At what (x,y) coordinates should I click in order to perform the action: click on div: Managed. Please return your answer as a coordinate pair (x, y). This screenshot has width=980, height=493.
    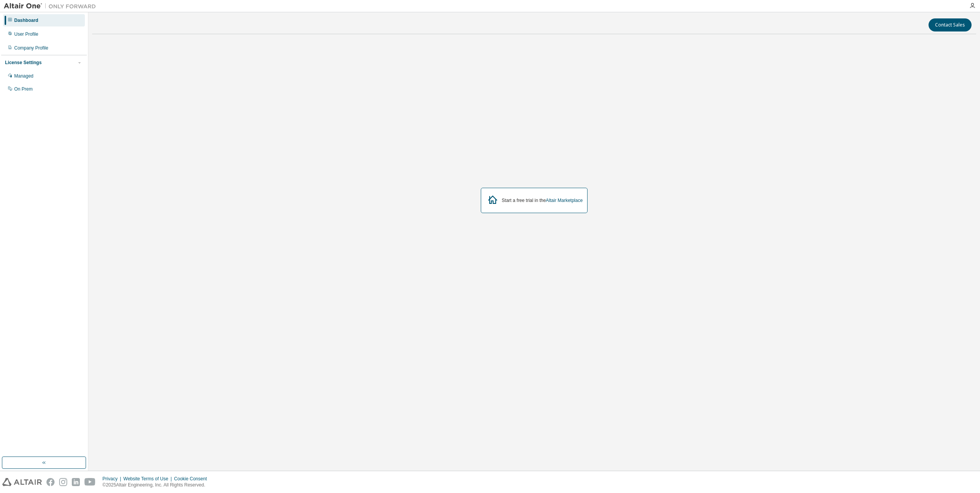
    Looking at the image, I should click on (24, 76).